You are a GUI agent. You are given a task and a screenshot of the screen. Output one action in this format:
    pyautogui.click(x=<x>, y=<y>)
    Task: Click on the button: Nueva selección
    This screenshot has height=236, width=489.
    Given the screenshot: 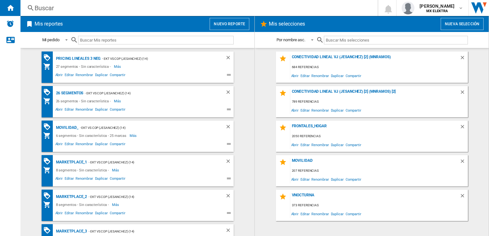 What is the action you would take?
    pyautogui.click(x=462, y=24)
    